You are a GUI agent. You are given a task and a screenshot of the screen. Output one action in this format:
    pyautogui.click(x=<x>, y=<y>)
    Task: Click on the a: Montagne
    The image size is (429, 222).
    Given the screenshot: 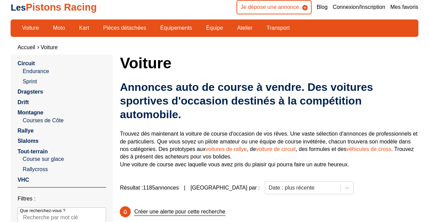 What is the action you would take?
    pyautogui.click(x=30, y=112)
    